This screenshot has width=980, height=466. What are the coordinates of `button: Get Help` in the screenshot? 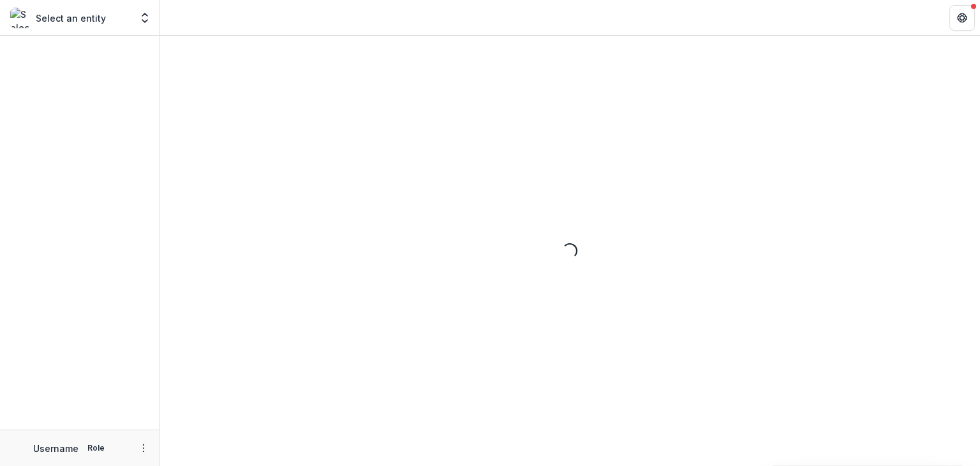 It's located at (962, 18).